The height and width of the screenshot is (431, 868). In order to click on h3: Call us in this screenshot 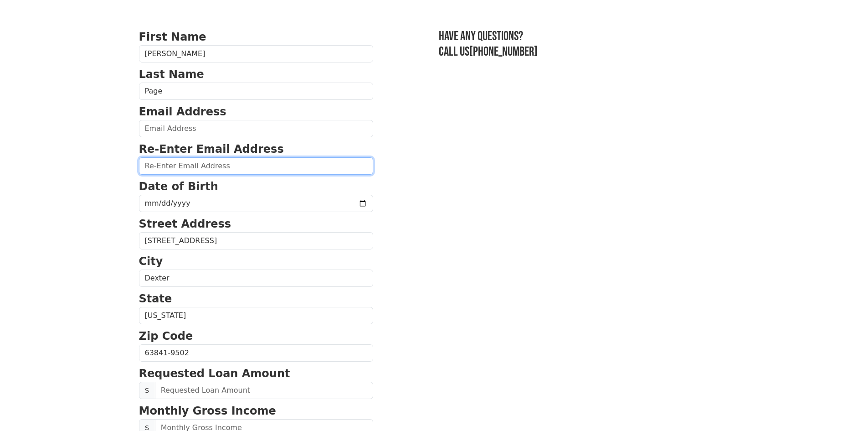, I will do `click(585, 52)`.